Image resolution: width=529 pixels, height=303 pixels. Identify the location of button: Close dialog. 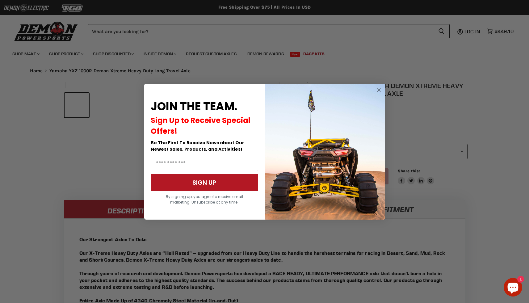
(379, 90).